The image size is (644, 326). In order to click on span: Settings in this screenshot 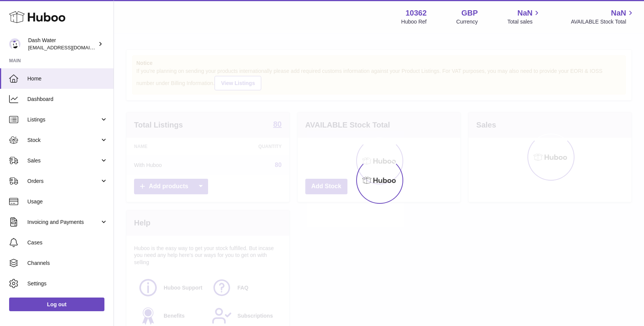, I will do `click(68, 284)`.